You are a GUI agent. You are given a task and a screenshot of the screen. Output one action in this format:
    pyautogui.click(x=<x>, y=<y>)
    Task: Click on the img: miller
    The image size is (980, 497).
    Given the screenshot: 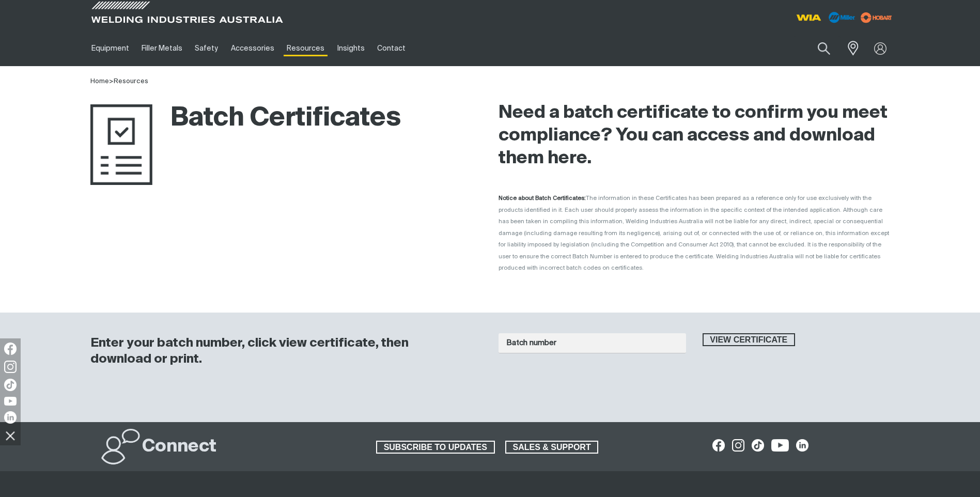 What is the action you would take?
    pyautogui.click(x=876, y=17)
    